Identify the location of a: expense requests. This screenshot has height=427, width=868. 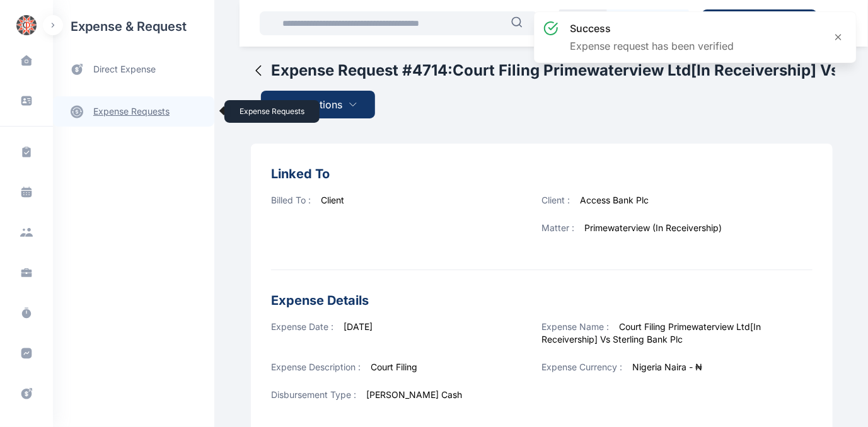
(133, 112).